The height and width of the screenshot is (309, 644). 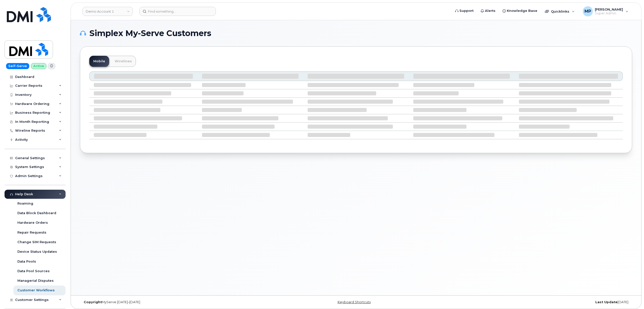 I want to click on a: Wirelines, so click(x=123, y=61).